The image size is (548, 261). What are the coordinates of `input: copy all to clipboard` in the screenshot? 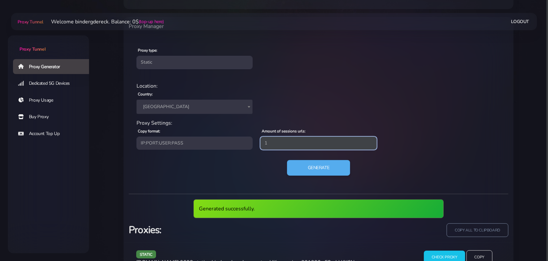 It's located at (477, 230).